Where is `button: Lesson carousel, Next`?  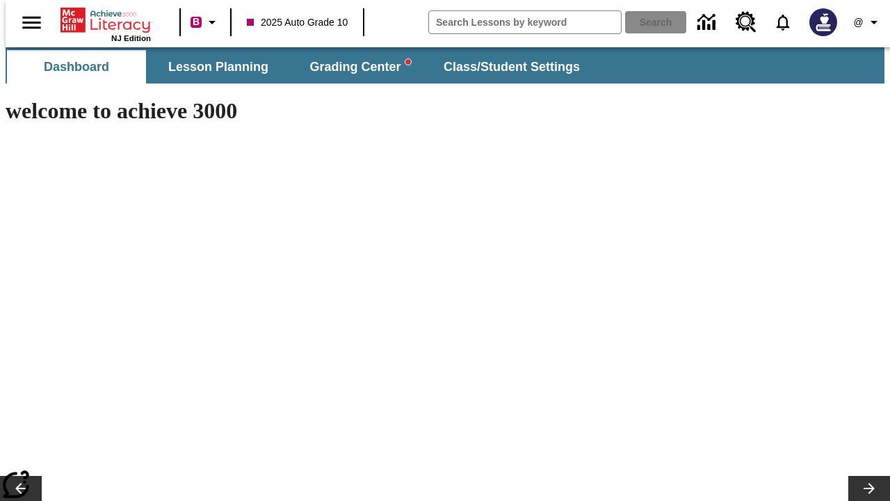 button: Lesson carousel, Next is located at coordinates (869, 488).